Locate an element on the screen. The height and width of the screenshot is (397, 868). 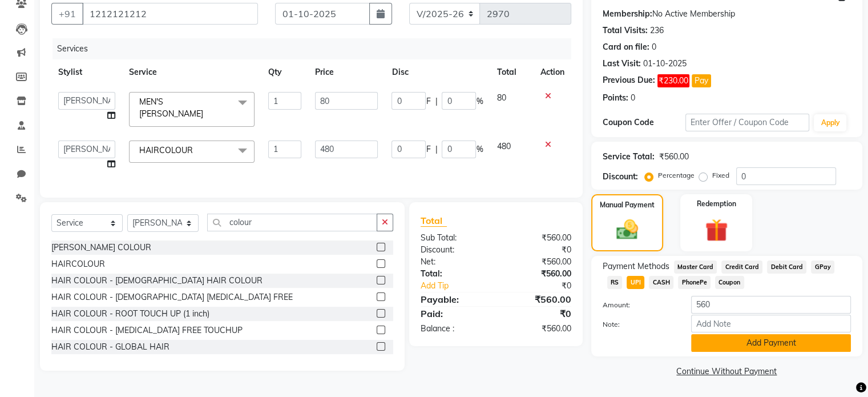
div: Total: is located at coordinates (454, 274).